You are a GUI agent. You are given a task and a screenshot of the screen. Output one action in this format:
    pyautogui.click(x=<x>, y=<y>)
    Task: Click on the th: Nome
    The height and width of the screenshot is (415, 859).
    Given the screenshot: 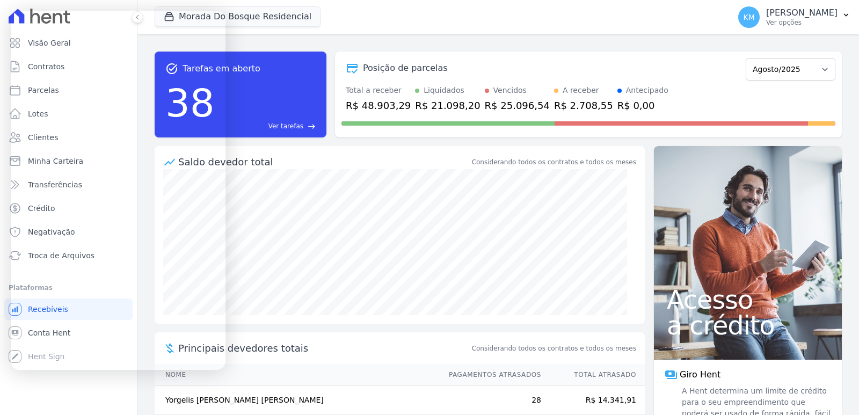 What is the action you would take?
    pyautogui.click(x=296, y=375)
    